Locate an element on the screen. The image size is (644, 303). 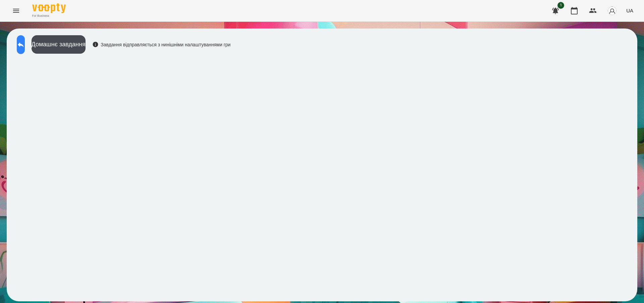
button: UA is located at coordinates (630, 10).